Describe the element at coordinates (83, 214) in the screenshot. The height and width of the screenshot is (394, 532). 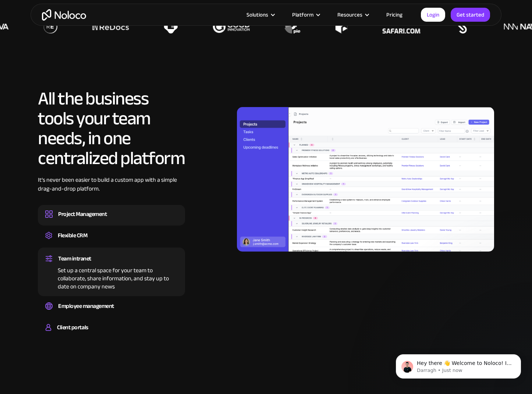
I see `div: Project Management` at that location.